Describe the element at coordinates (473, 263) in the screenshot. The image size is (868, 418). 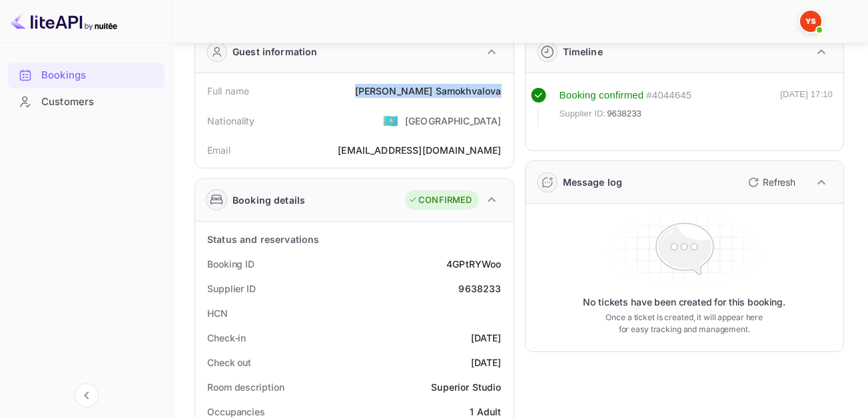
I see `div: 4GPtRYWoo` at that location.